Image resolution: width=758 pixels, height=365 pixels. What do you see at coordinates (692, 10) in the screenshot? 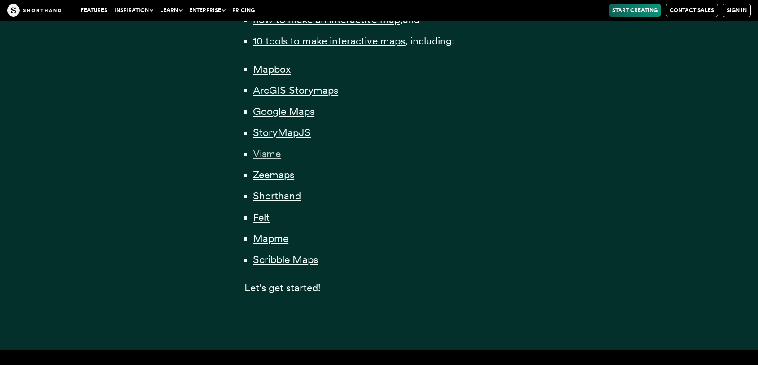
I see `a: Contact Sales` at bounding box center [692, 10].